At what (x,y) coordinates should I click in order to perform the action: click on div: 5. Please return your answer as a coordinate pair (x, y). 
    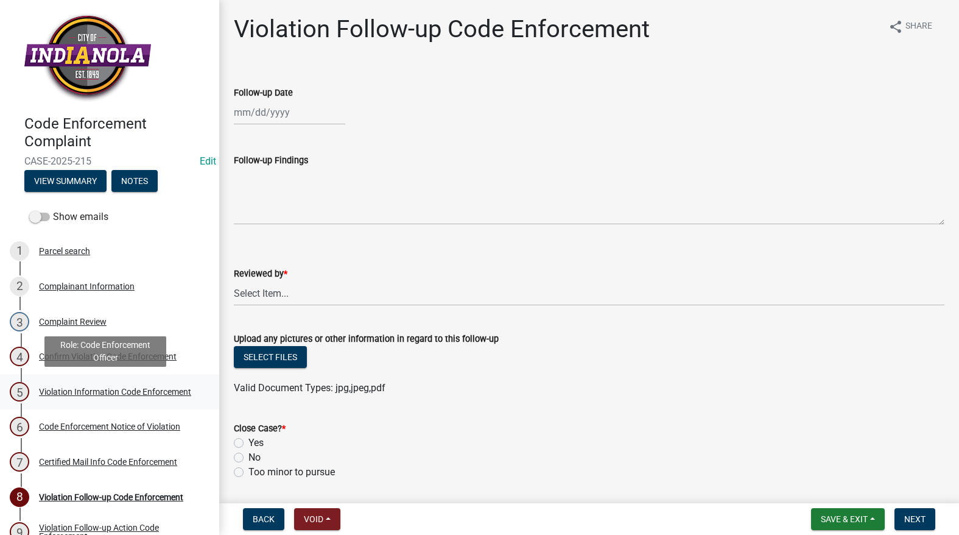
    Looking at the image, I should click on (19, 392).